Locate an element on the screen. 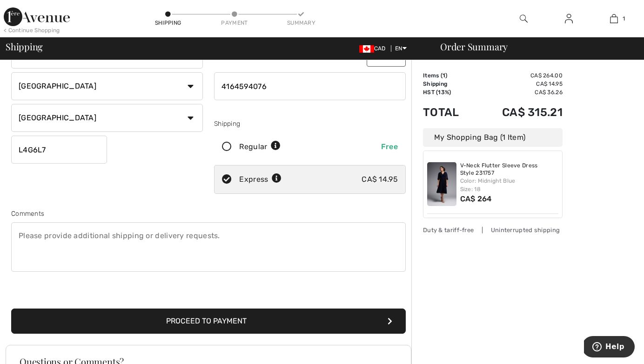  div: My Shopping Bag (1 Item) is located at coordinates (493, 138).